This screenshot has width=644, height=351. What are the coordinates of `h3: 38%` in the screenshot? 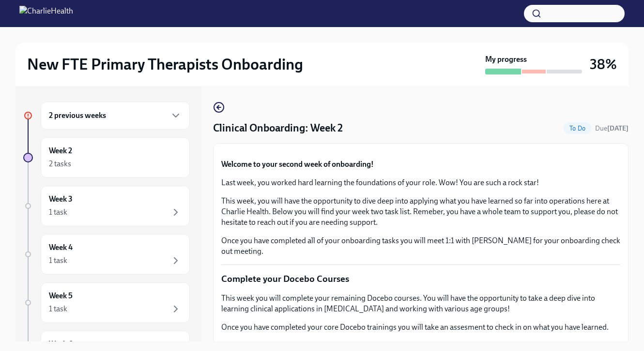 It's located at (604, 64).